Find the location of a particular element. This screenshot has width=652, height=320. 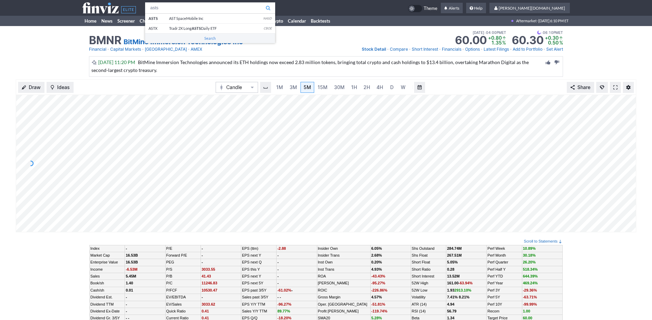

span: -61.02% is located at coordinates (284, 290).